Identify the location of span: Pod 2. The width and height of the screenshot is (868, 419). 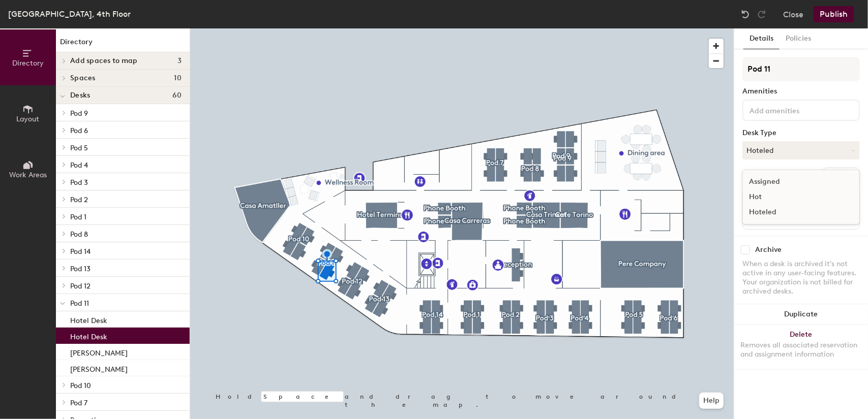
(79, 200).